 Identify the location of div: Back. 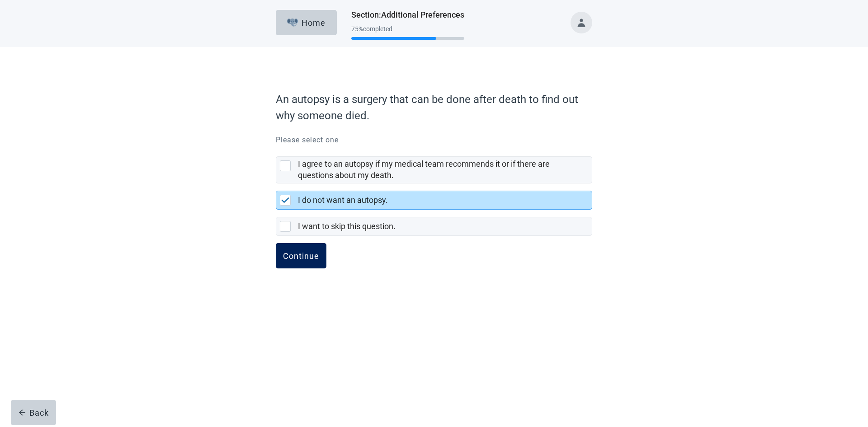
(33, 413).